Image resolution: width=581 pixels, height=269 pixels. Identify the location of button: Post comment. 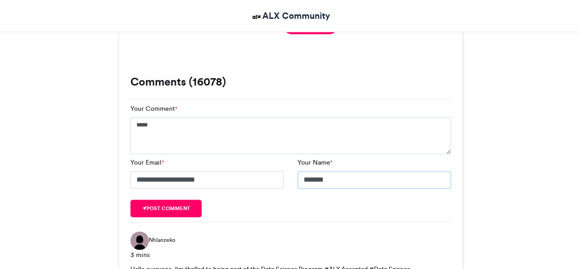
(166, 208).